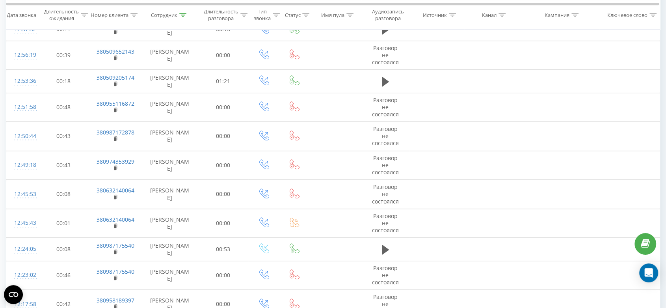 Image resolution: width=666 pixels, height=308 pixels. Describe the element at coordinates (62, 15) in the screenshot. I see `div: Длительность ожидания` at that location.